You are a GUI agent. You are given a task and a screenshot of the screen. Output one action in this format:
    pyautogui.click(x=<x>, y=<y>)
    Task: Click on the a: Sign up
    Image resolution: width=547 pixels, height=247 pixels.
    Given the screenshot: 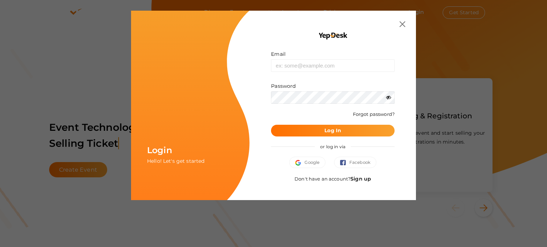 What is the action you would take?
    pyautogui.click(x=361, y=179)
    